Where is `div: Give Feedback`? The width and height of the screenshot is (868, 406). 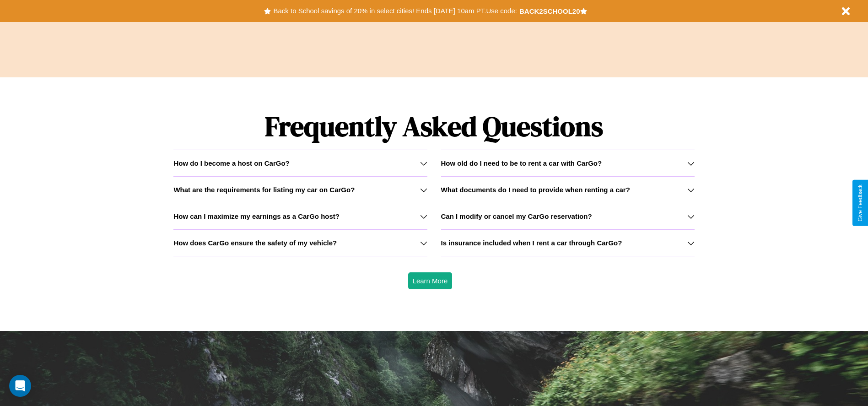 div: Give Feedback is located at coordinates (860, 203).